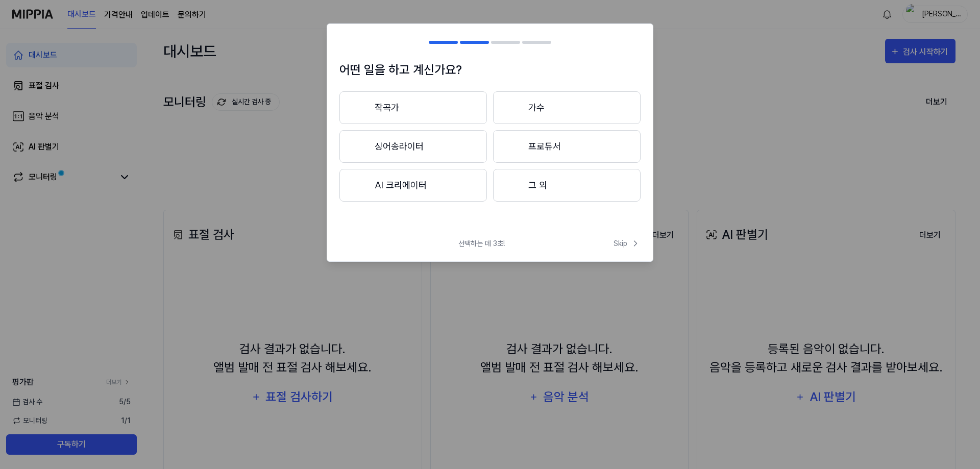  Describe the element at coordinates (566, 147) in the screenshot. I see `button: 프로듀서` at that location.